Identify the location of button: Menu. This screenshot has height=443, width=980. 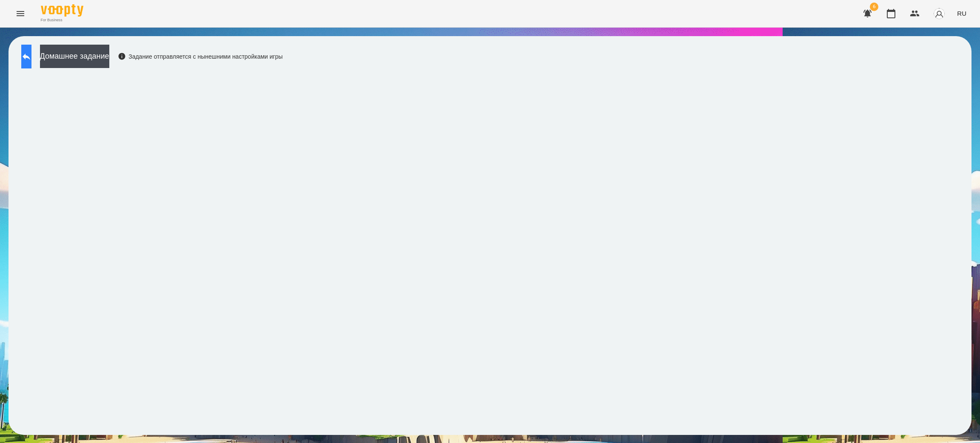
(20, 14).